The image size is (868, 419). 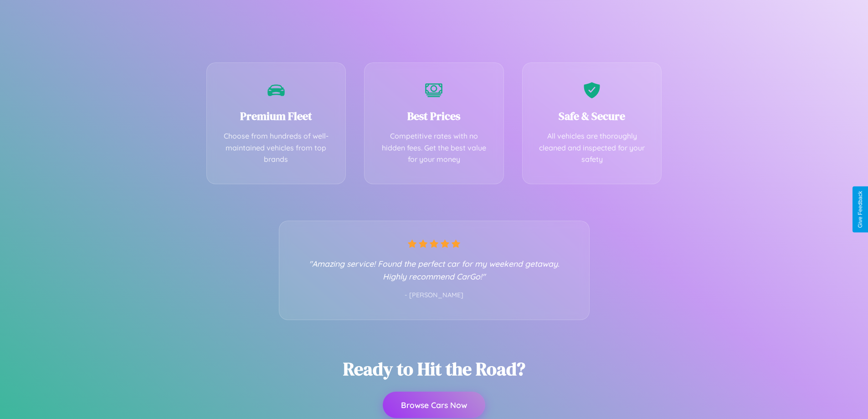 What do you see at coordinates (276, 116) in the screenshot?
I see `h3: Premium Fleet` at bounding box center [276, 116].